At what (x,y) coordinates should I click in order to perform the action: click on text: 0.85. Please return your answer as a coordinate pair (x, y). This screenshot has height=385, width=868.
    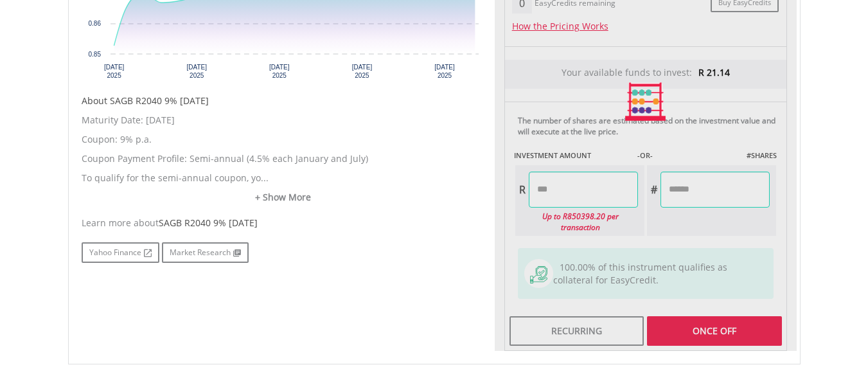
    Looking at the image, I should click on (95, 54).